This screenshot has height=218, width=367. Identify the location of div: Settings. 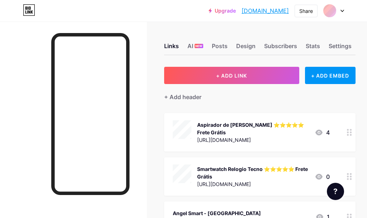
(340, 48).